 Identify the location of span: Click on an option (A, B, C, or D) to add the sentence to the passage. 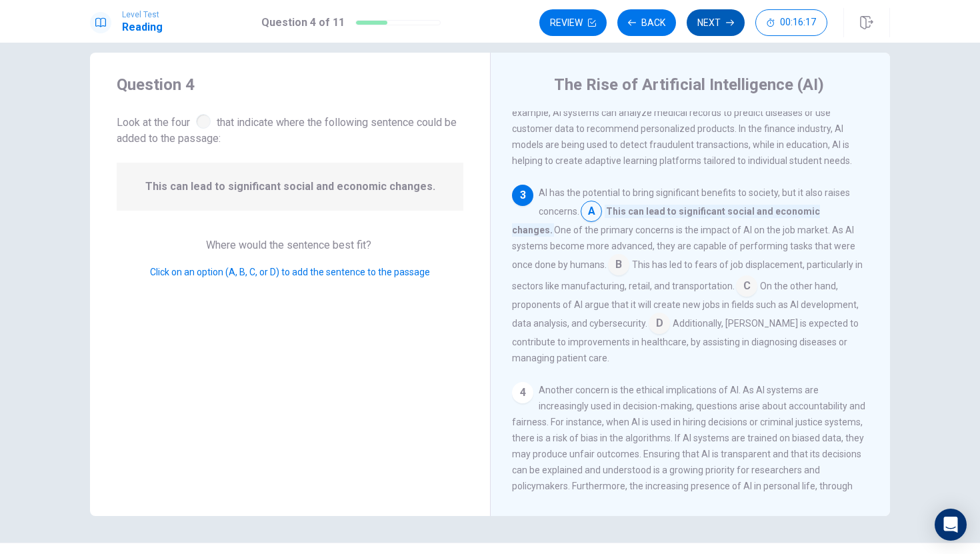
(290, 272).